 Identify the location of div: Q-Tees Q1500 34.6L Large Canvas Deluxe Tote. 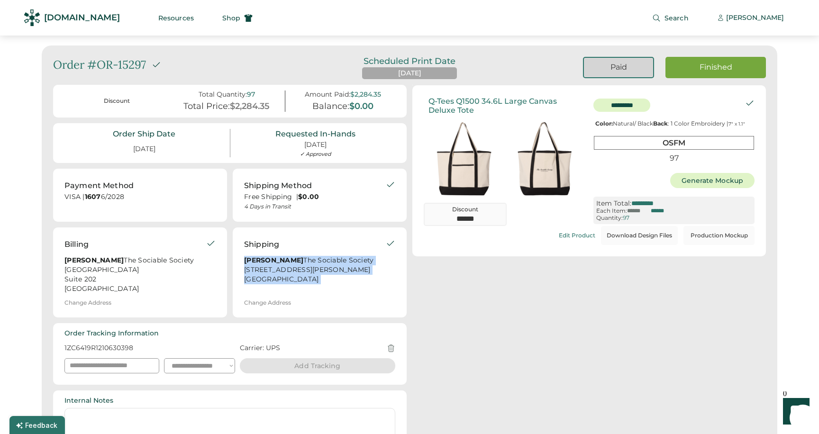
(507, 106).